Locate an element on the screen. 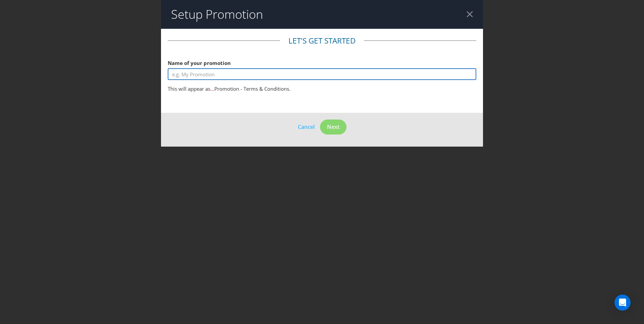  button: Next is located at coordinates (333, 127).